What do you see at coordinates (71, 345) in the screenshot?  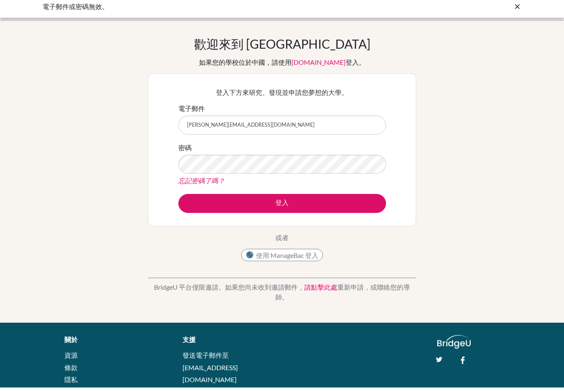 I see `font: 關於` at bounding box center [71, 345].